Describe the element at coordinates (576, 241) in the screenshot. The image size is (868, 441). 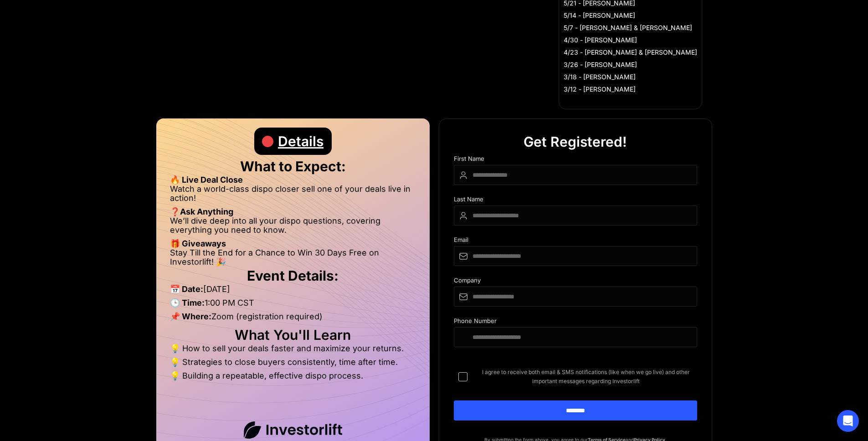
I see `div: Email` at that location.